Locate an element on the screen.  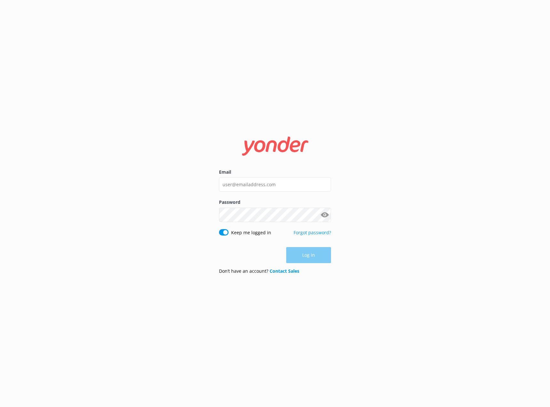
button: Show password is located at coordinates (325, 215).